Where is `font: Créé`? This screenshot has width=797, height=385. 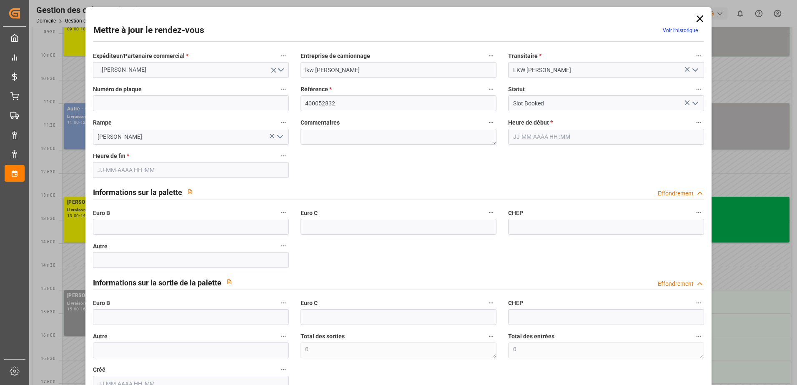 font: Créé is located at coordinates (99, 370).